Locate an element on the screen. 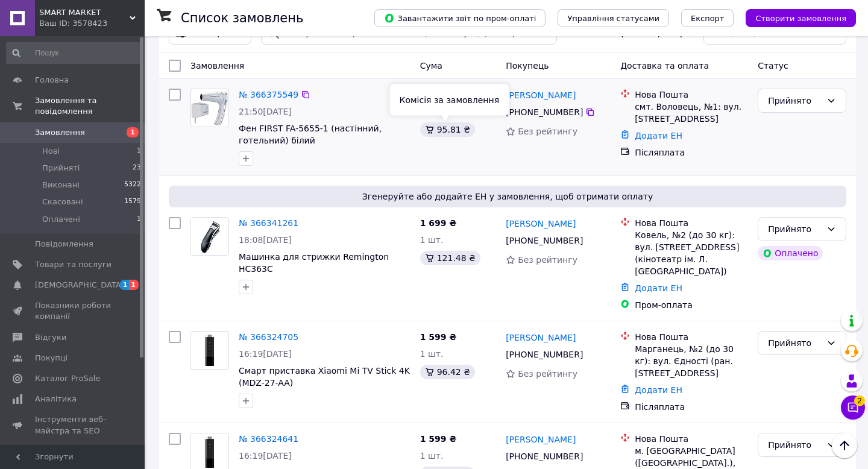  div: Пром-оплата is located at coordinates (691, 305).